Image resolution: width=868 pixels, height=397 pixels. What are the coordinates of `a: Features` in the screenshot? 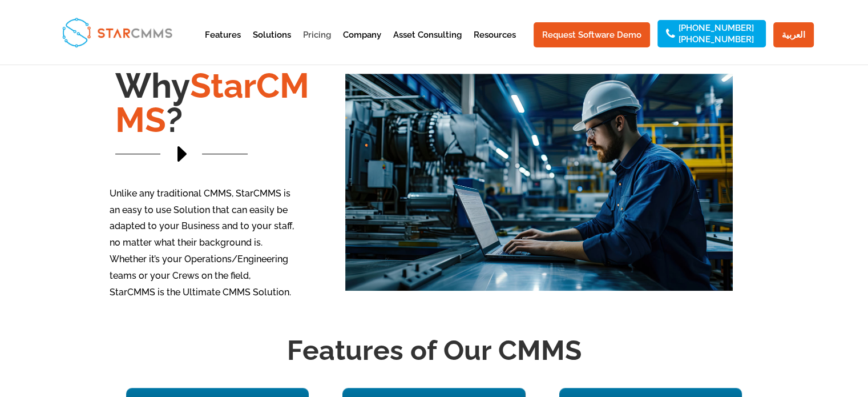 It's located at (223, 45).